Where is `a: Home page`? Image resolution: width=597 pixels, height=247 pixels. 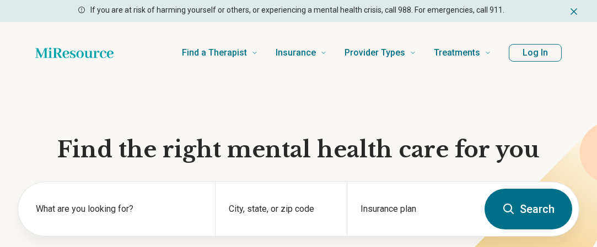
a: Home page is located at coordinates (74, 53).